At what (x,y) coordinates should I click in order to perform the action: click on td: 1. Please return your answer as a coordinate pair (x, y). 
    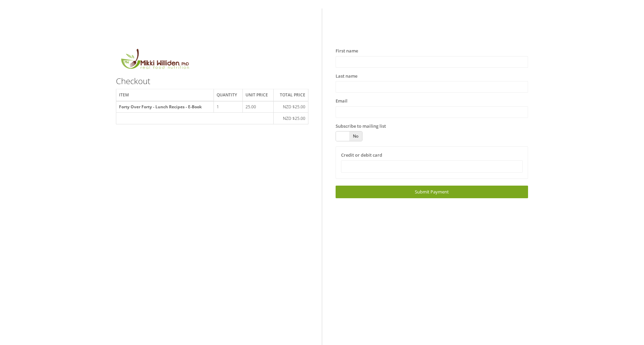
    Looking at the image, I should click on (228, 107).